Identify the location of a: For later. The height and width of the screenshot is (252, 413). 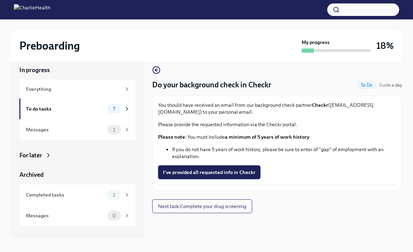
(78, 155).